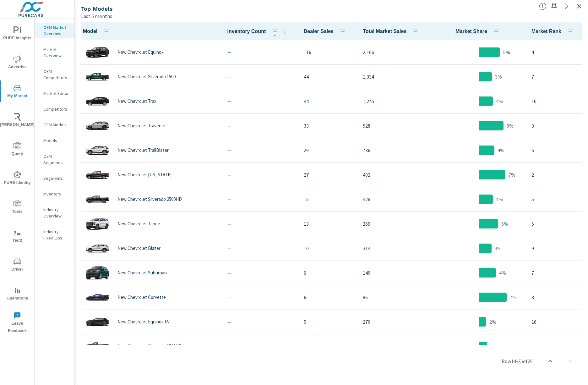  What do you see at coordinates (142, 273) in the screenshot?
I see `p: New Chevrolet Suburban` at bounding box center [142, 273].